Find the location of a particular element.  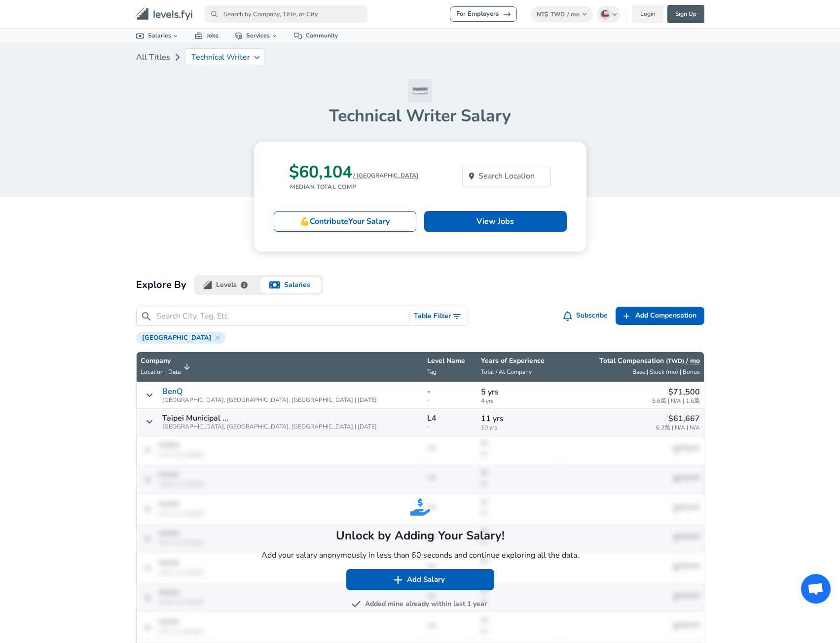

span: 4 yrs is located at coordinates (519, 401).